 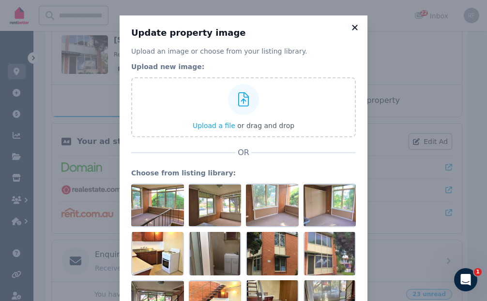 What do you see at coordinates (243, 33) in the screenshot?
I see `h3: Update property image` at bounding box center [243, 33].